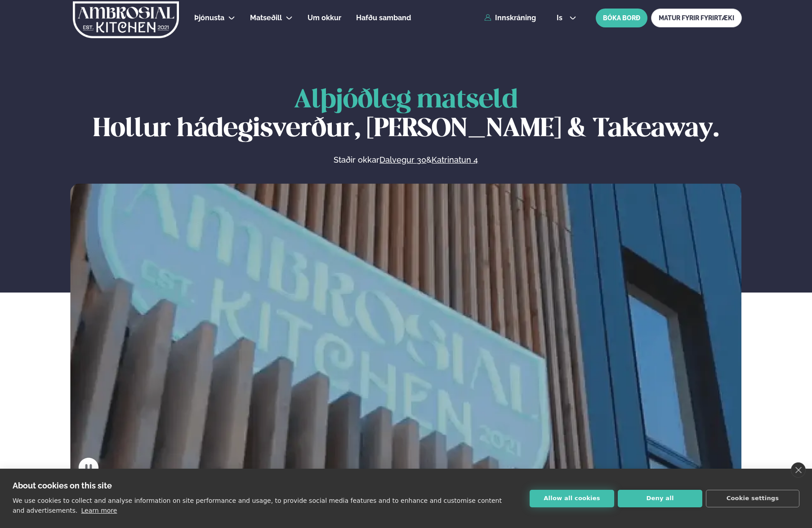  What do you see at coordinates (572, 499) in the screenshot?
I see `button: Allow all cookies` at bounding box center [572, 499].